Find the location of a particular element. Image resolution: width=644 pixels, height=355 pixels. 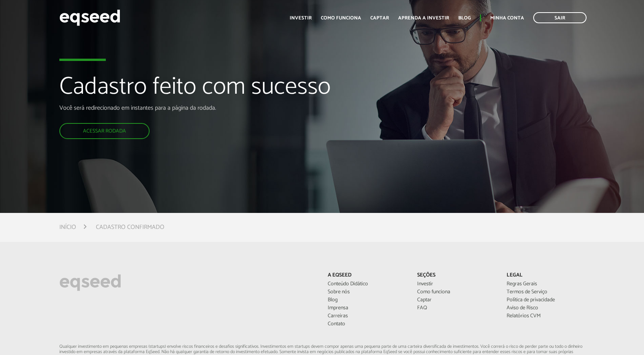

a: Acessar rodada is located at coordinates (104, 131).